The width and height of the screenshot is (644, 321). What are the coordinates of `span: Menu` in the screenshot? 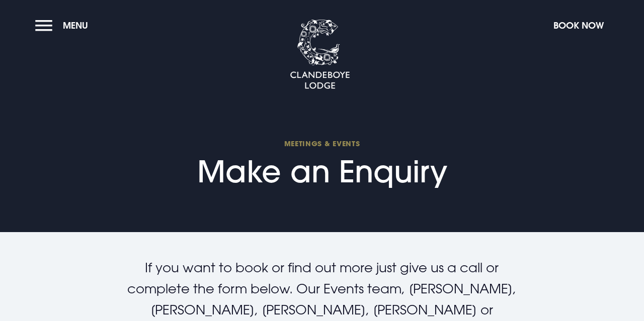 It's located at (76, 25).